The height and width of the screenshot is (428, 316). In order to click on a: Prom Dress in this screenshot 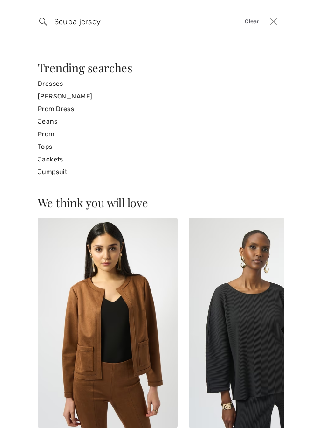, I will do `click(158, 109)`.